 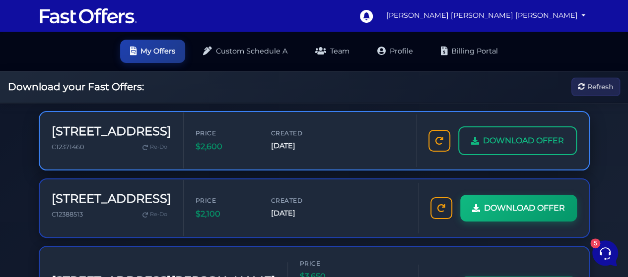 I want to click on a: AuraI'm sorry you're having trouble with the forms. Here are a few tips that might help: Download..., so click(x=99, y=137).